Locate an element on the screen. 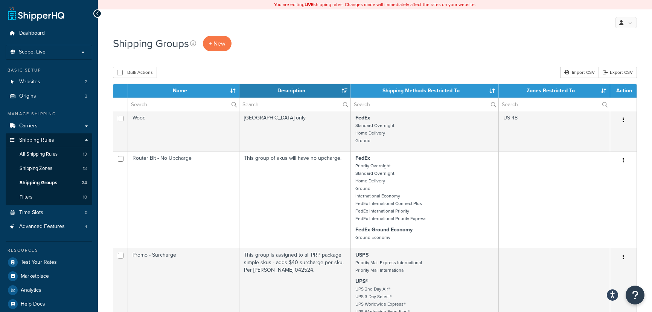  a: Shipping Groups 24 is located at coordinates (49, 183).